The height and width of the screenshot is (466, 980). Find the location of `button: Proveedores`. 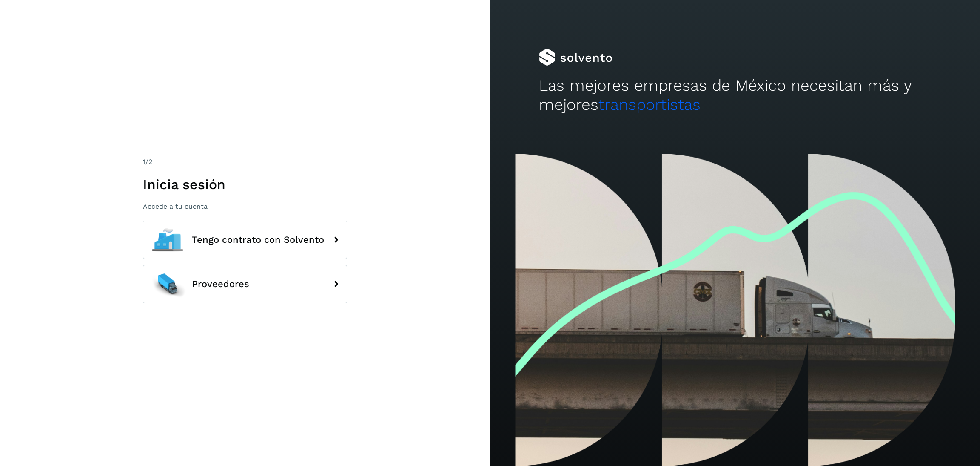

button: Proveedores is located at coordinates (245, 284).